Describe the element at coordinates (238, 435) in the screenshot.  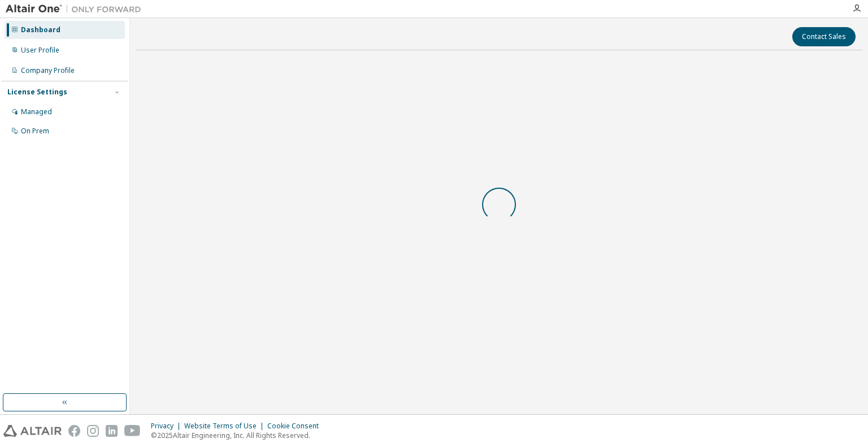
I see `p: © 2025 Altair Engineering, Inc. All Rights Reserved.` at that location.